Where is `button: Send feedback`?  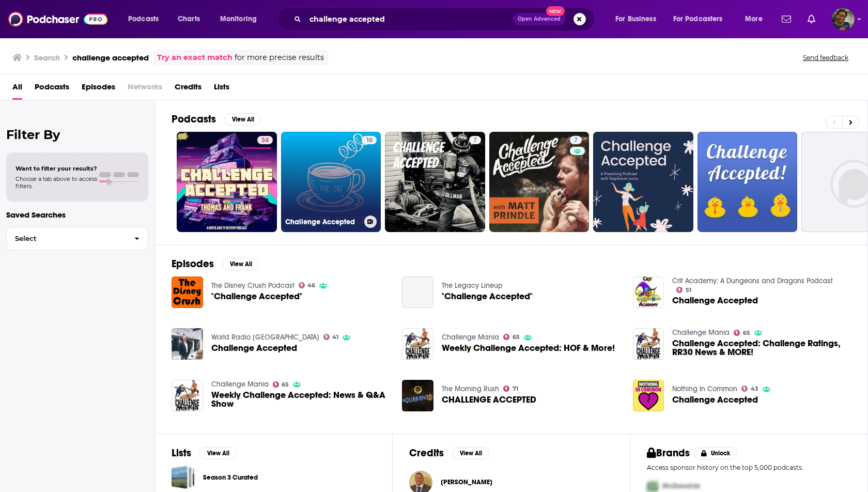
button: Send feedback is located at coordinates (825, 57).